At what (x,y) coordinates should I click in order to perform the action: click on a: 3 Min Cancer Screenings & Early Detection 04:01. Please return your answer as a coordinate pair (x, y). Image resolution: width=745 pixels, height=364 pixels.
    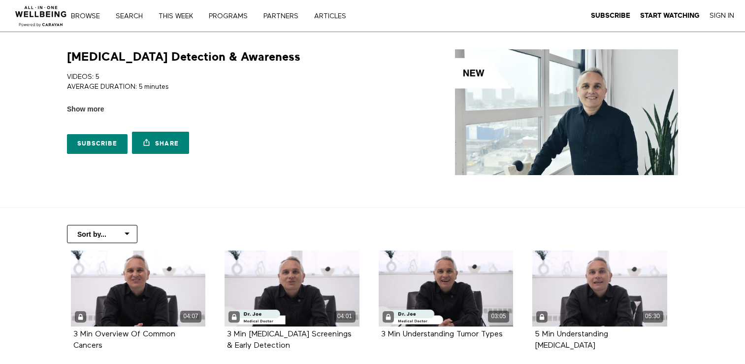
    Looking at the image, I should click on (292, 288).